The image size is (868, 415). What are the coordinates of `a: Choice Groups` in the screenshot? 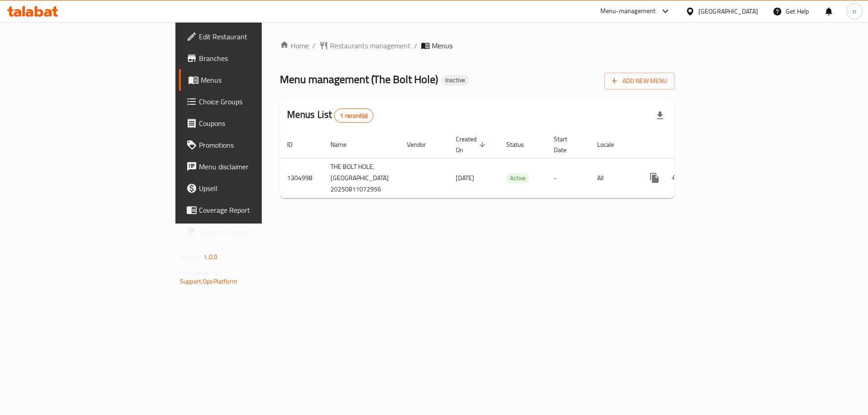 It's located at (249, 102).